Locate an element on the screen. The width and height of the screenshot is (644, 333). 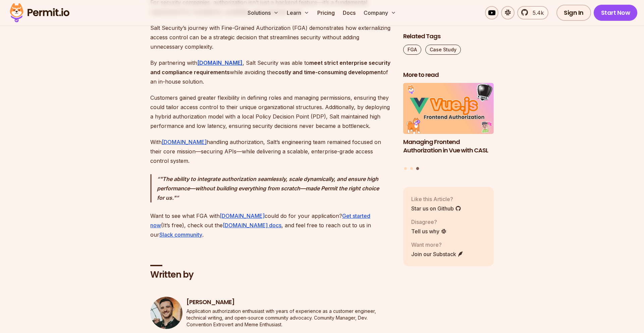
p: Customers gained greater flexibility in defining roles and managing permissions, ensuring they co... is located at coordinates (272, 112).